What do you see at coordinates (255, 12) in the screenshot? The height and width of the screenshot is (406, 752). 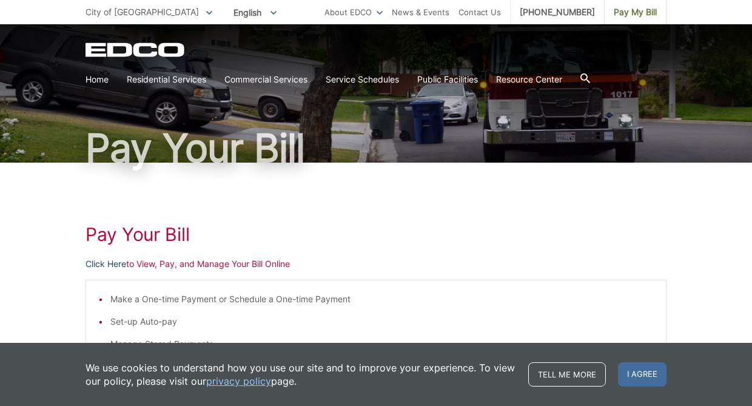 I see `span: English` at bounding box center [255, 12].